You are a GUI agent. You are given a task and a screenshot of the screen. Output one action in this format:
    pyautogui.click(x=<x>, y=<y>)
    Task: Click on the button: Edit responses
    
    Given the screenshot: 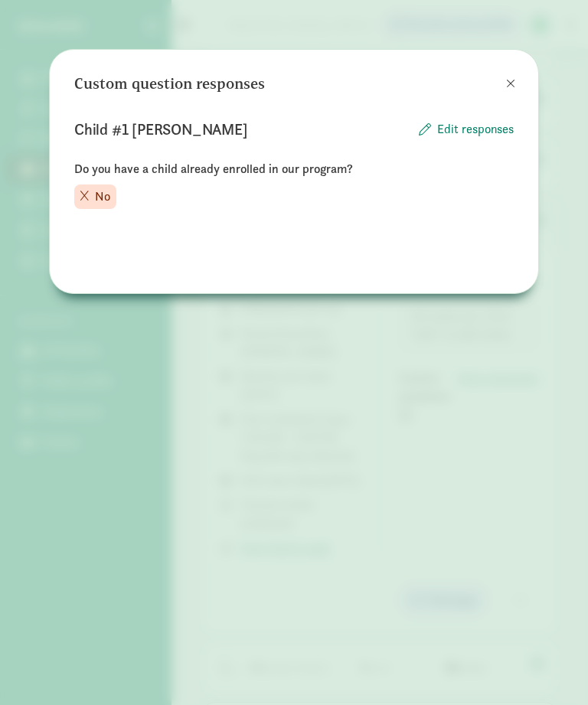 What is the action you would take?
    pyautogui.click(x=466, y=130)
    